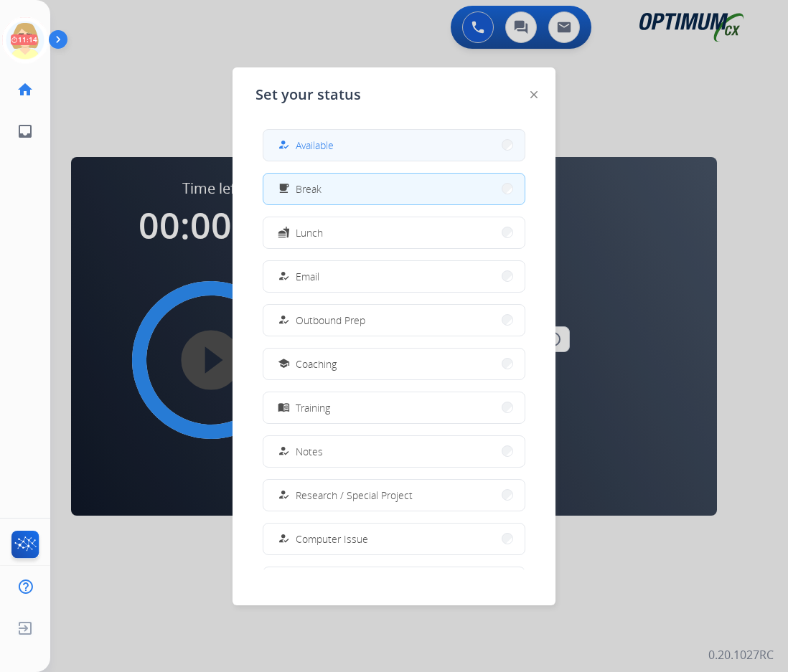 This screenshot has height=672, width=788. What do you see at coordinates (394, 451) in the screenshot?
I see `button: Notes` at bounding box center [394, 451].